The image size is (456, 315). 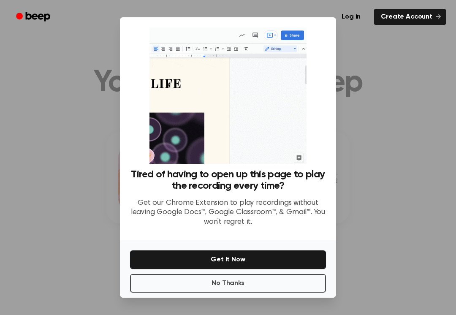 I want to click on img: Beep extension in action, so click(x=228, y=95).